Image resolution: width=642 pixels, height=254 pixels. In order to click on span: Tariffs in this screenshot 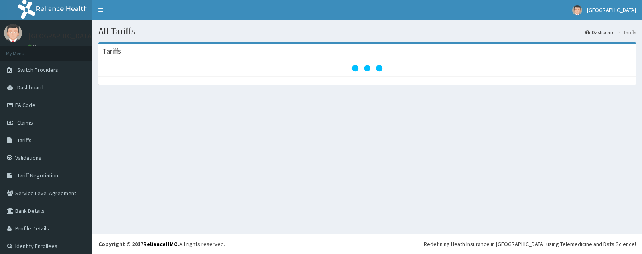, I will do `click(24, 140)`.